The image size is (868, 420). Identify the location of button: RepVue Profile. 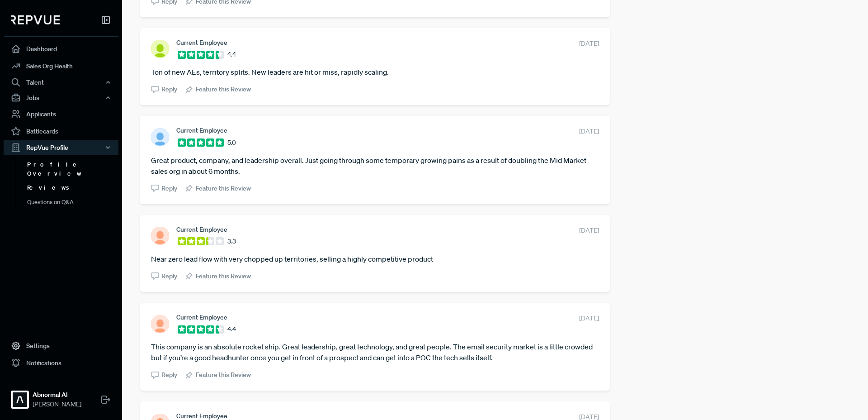
(61, 148).